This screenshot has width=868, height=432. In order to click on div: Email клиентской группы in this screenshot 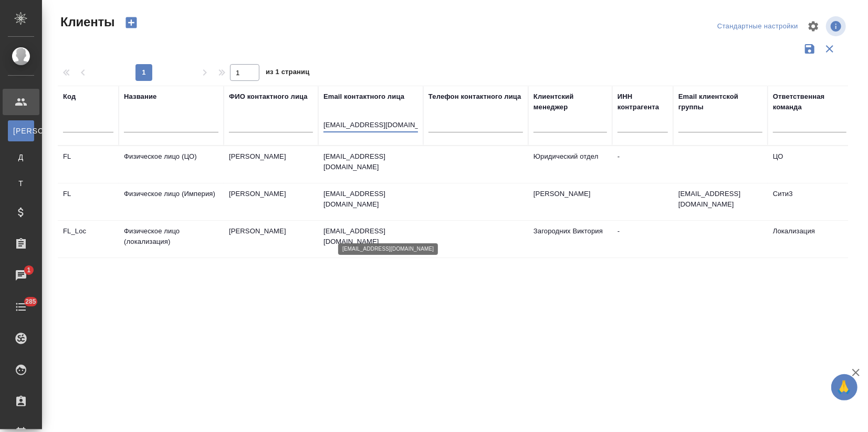, I will do `click(721, 102)`.